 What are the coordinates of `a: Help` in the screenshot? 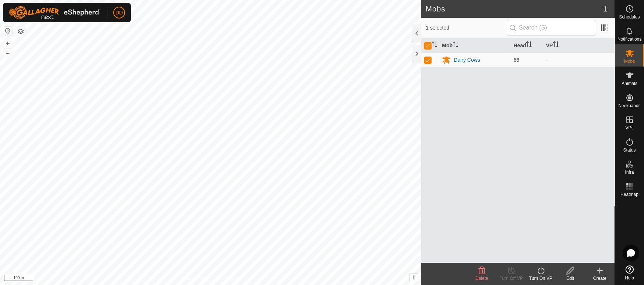 It's located at (629, 272).